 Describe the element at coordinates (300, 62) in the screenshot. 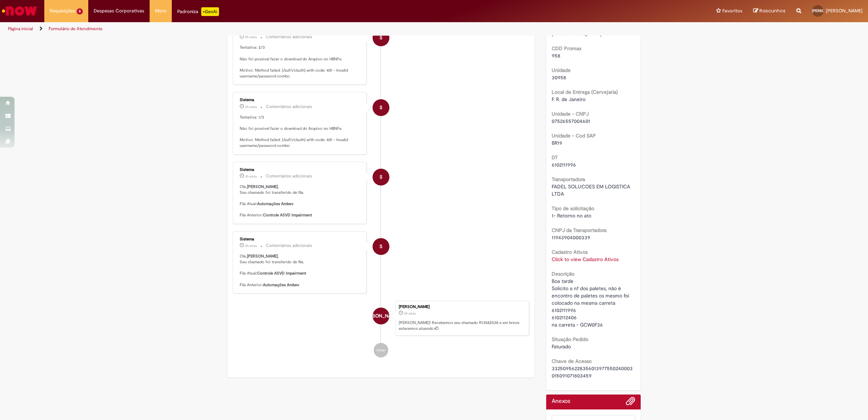

I see `p: Tentativa: 2/3 Não foi possível fazer o download do Arquivo no HBNFe. Motivo: Method failed: (/su...` at that location.